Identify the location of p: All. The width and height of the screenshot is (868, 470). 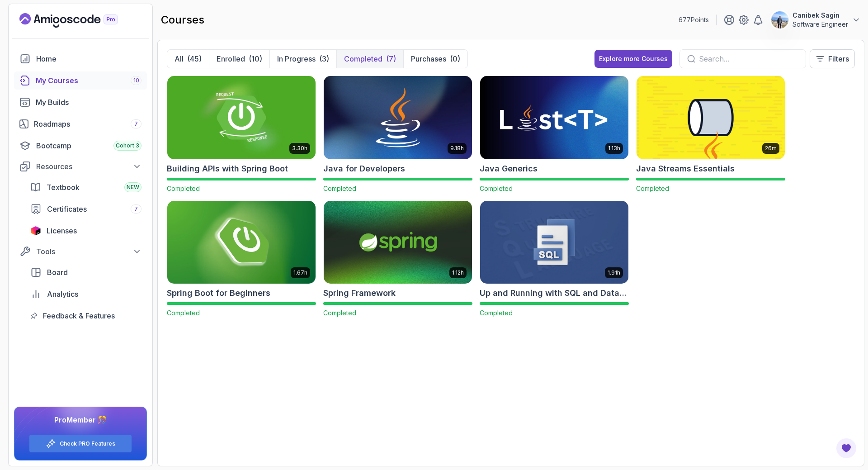
(179, 58).